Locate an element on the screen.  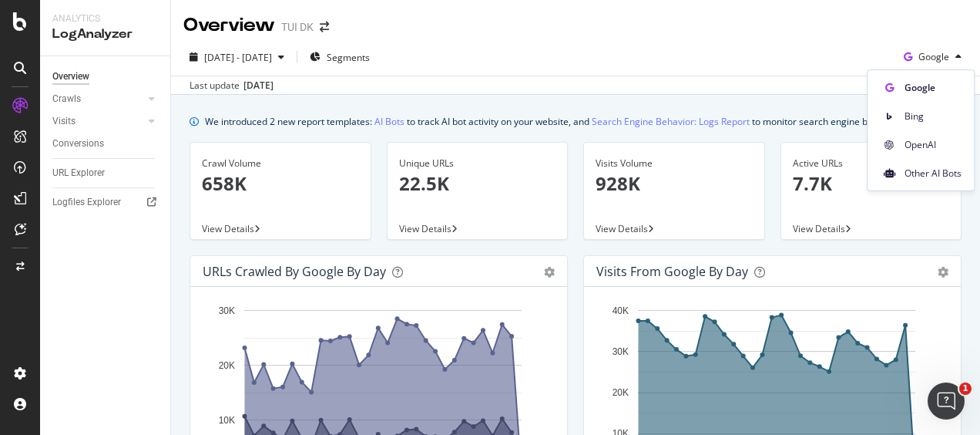
div: Analytics is located at coordinates (105, 19).